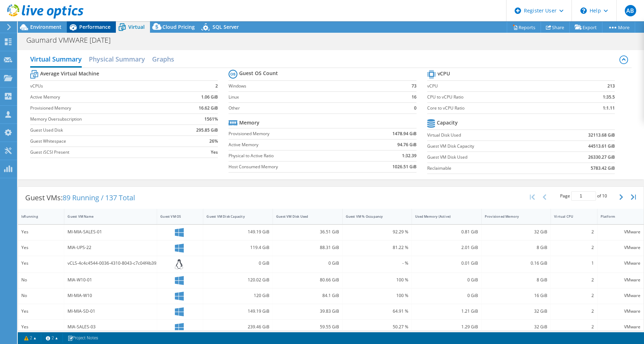  I want to click on div: MIA-W10-01, so click(111, 280).